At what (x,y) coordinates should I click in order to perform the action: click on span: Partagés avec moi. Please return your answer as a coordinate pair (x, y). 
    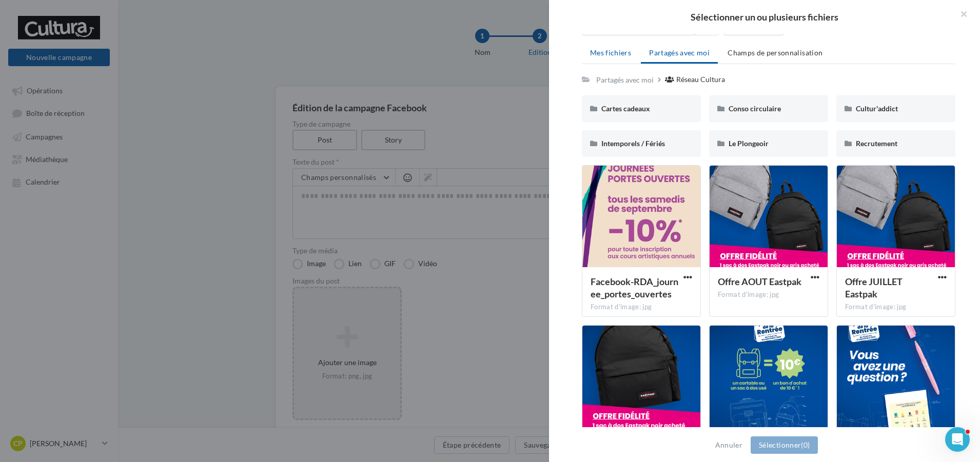
    Looking at the image, I should click on (680, 52).